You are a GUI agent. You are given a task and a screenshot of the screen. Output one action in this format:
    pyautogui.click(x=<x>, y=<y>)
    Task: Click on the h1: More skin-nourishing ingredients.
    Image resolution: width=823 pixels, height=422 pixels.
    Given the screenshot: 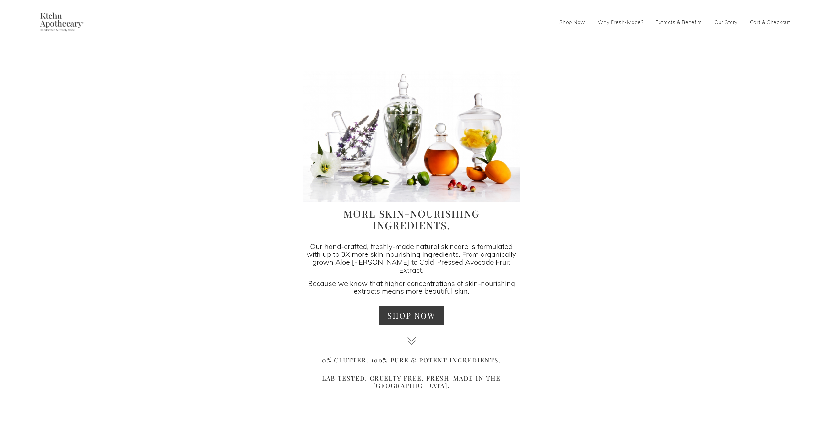 What is the action you would take?
    pyautogui.click(x=411, y=220)
    